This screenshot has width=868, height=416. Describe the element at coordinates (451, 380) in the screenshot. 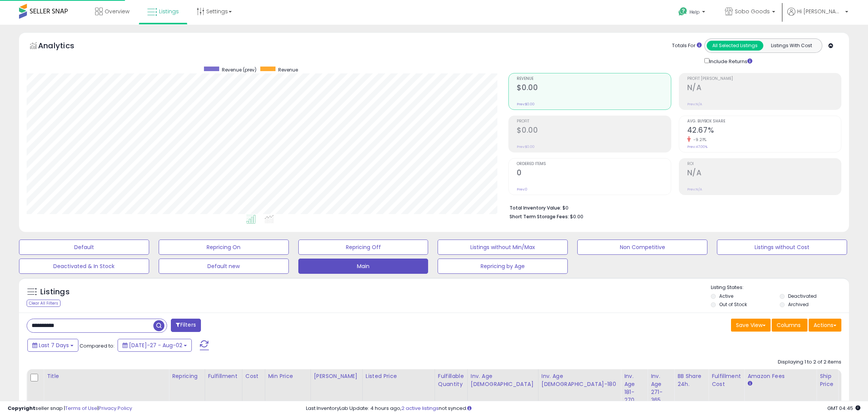

I see `div: Fulfillable Quantity` at that location.